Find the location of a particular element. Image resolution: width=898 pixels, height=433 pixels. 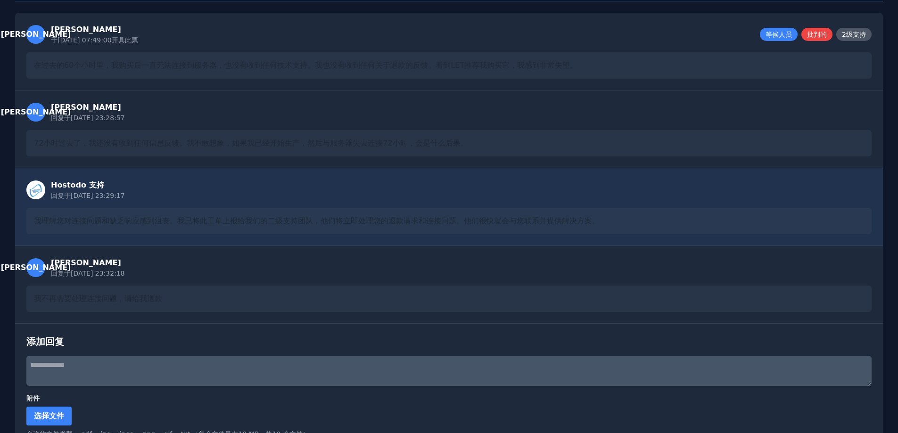

font: 批判的 is located at coordinates (817, 34).